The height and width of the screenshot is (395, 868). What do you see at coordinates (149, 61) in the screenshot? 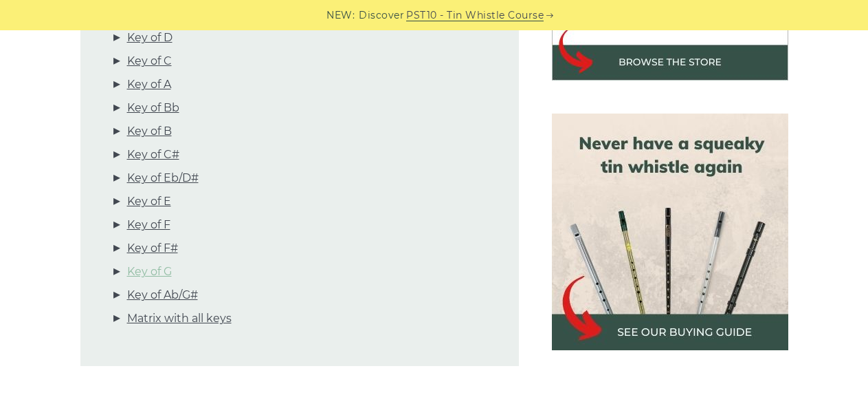
I see `a: Key of C` at bounding box center [149, 61].